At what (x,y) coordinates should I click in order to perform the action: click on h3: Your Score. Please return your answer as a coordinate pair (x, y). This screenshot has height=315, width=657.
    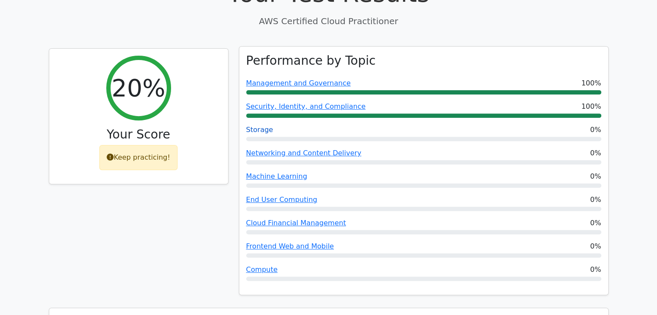
    Looking at the image, I should click on (139, 135).